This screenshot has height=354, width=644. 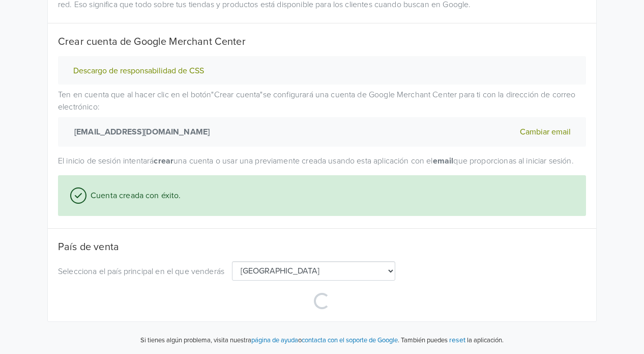 I want to click on p: Ten en cuenta que al hacer clic en el botón " Crear cuenta " se configurará una cuenta de Google ..., so click(x=322, y=118).